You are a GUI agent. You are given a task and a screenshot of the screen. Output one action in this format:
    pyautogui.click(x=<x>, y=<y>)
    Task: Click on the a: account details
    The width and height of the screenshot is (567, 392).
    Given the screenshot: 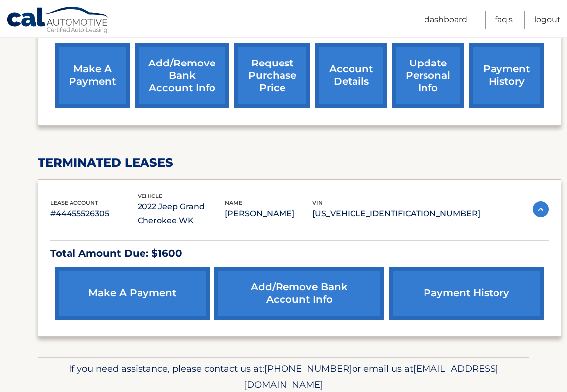 What is the action you would take?
    pyautogui.click(x=351, y=76)
    